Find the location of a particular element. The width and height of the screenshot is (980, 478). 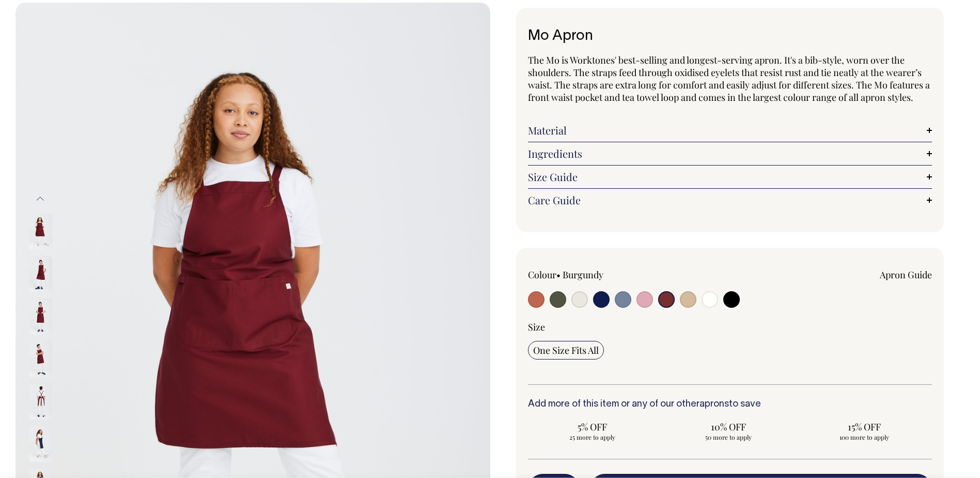

a: Care Guide is located at coordinates (730, 200).